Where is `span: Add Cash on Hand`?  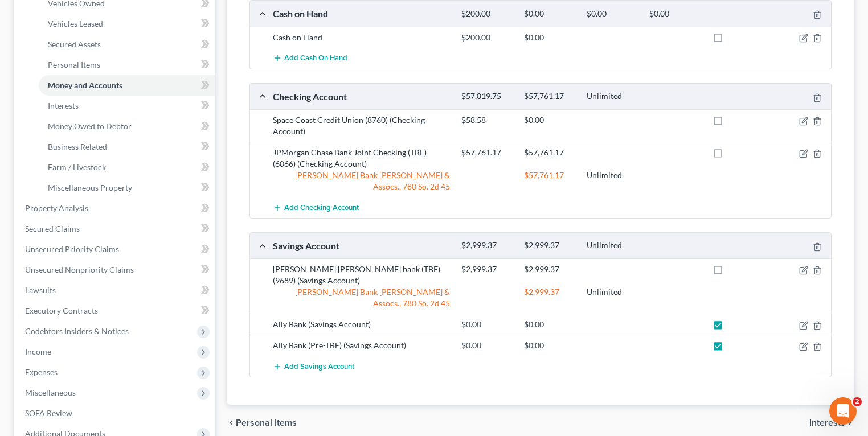 span: Add Cash on Hand is located at coordinates (316, 58).